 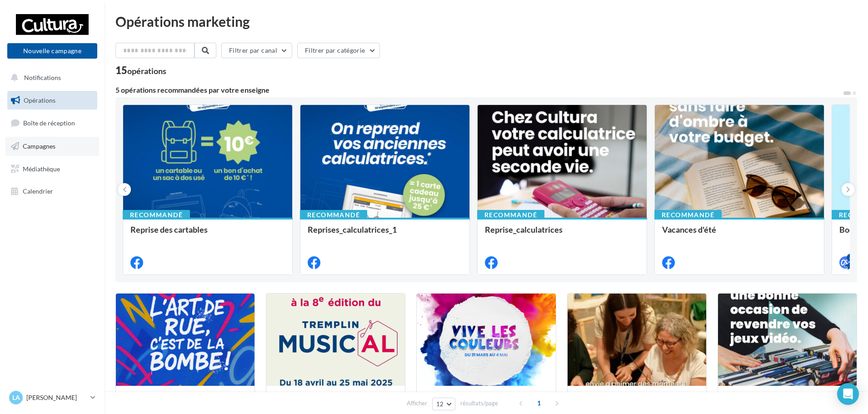 What do you see at coordinates (52, 147) in the screenshot?
I see `a: Campagnes` at bounding box center [52, 147].